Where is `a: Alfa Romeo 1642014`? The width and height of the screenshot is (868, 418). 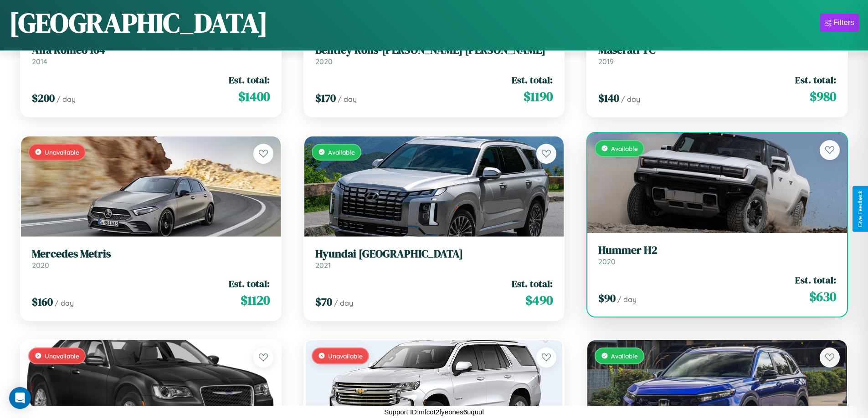
a: Alfa Romeo 1642014 is located at coordinates (151, 55).